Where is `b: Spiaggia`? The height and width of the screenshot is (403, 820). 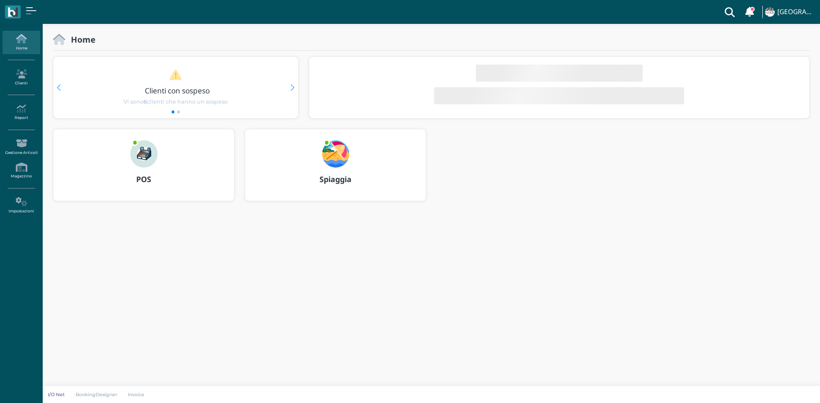 b: Spiaggia is located at coordinates (335, 179).